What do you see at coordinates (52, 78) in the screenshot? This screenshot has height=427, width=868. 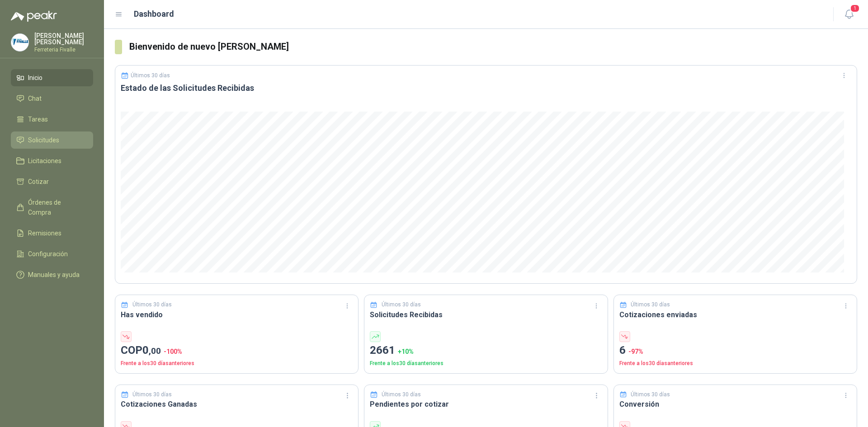 I see `a: Inicio` at bounding box center [52, 78].